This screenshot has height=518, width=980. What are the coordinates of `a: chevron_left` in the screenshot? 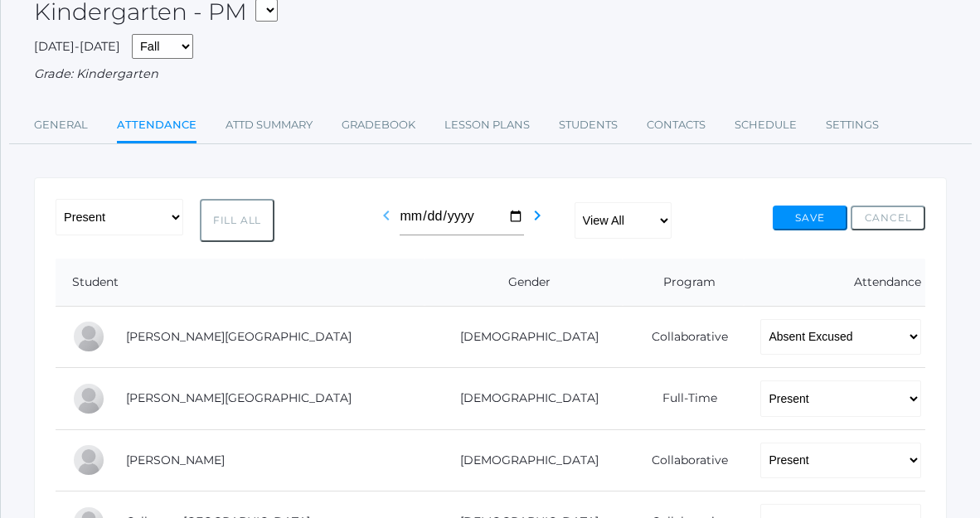 It's located at (387, 221).